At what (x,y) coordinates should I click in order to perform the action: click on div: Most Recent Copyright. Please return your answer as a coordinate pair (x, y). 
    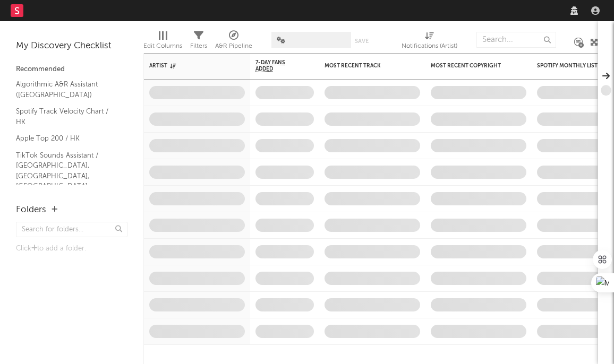
    Looking at the image, I should click on (471, 66).